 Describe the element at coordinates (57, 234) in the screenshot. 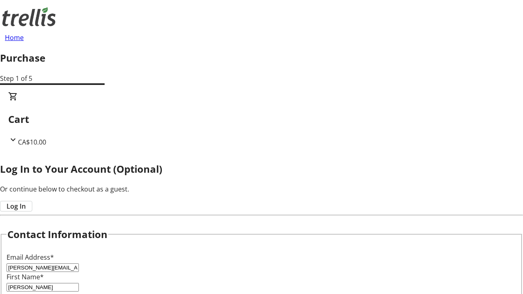

I see `h2: Contact Information` at that location.